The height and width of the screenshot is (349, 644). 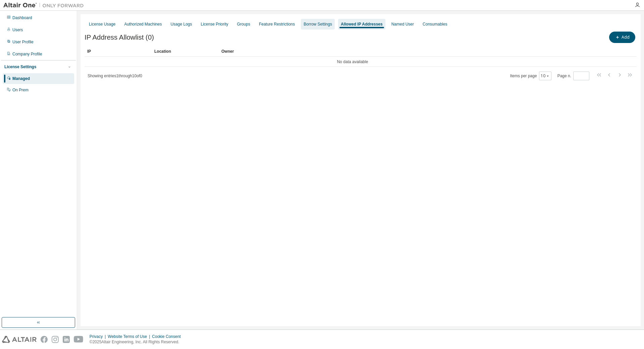 I want to click on p: © 2025 Altair Engineering, Inc. All Rights Reserved., so click(x=137, y=342).